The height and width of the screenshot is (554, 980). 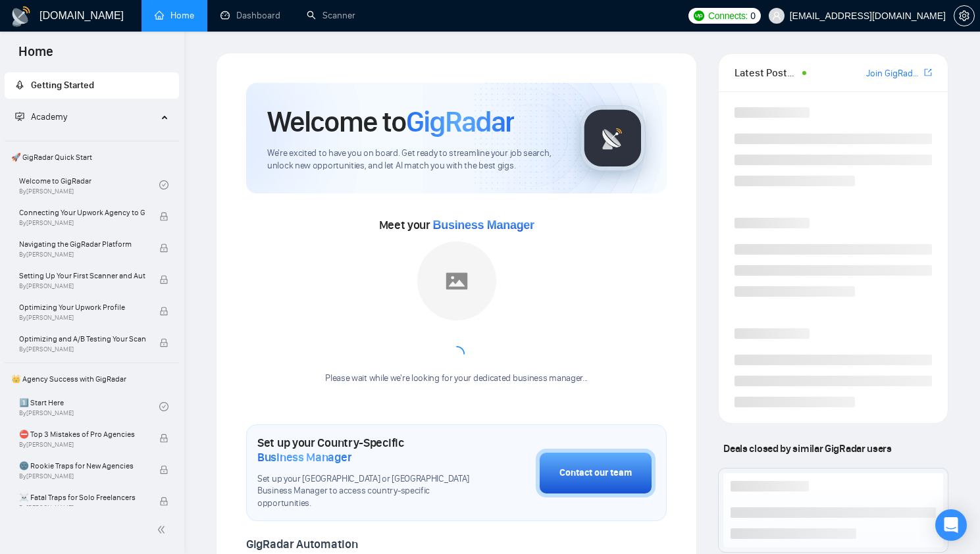 I want to click on button: setting, so click(x=964, y=16).